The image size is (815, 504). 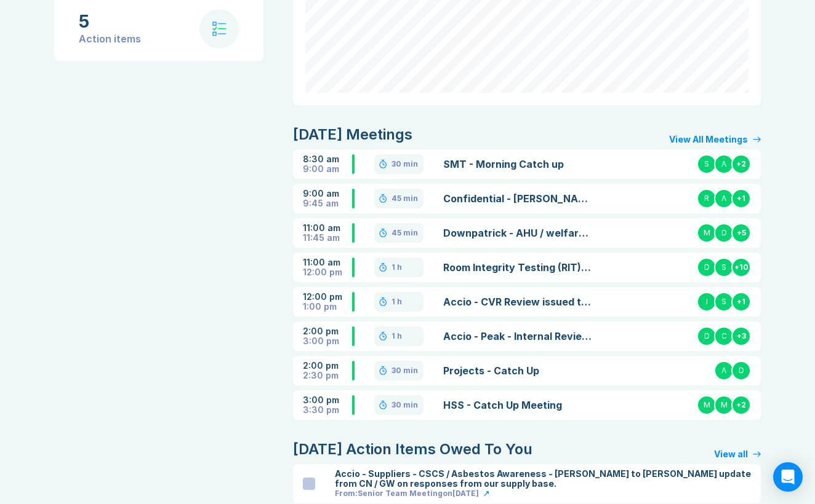 I want to click on a: View all, so click(x=737, y=454).